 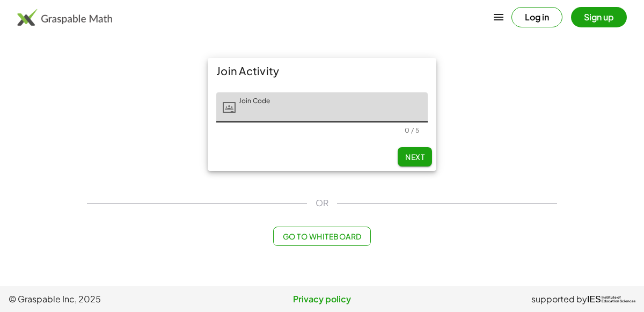 I want to click on span: IES, so click(x=595, y=299).